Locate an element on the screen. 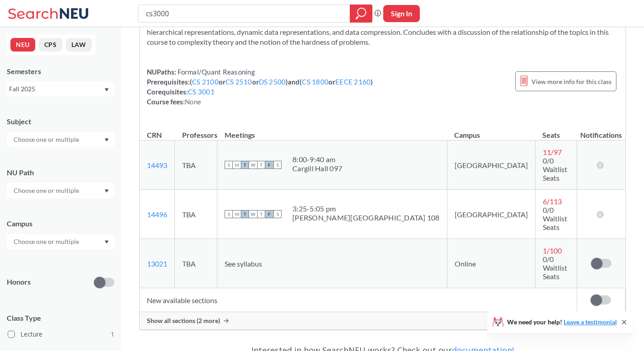 The image size is (644, 351). a: CS 2100 is located at coordinates (205, 82).